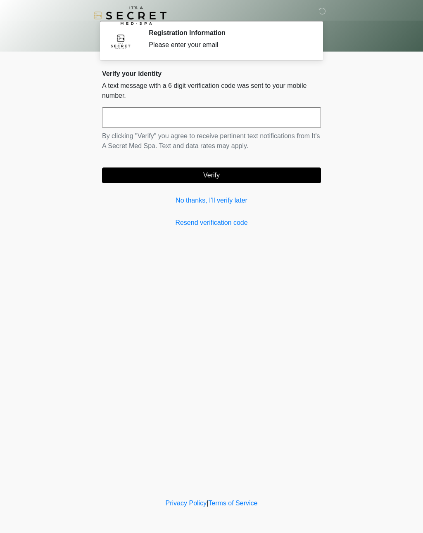 The image size is (423, 533). What do you see at coordinates (211, 175) in the screenshot?
I see `button: Verify` at bounding box center [211, 175].